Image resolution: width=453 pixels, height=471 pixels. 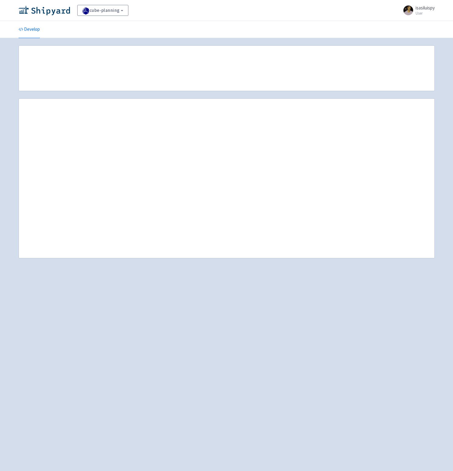 I want to click on small: User, so click(x=425, y=13).